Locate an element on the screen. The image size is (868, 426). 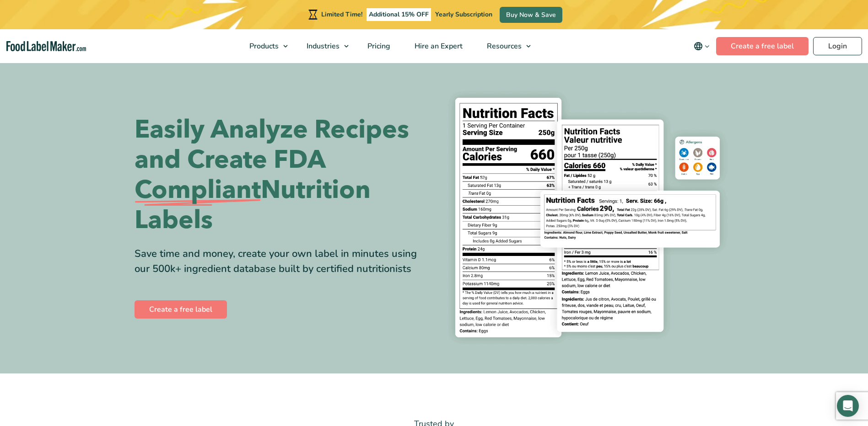
span: Resources is located at coordinates (503, 46).